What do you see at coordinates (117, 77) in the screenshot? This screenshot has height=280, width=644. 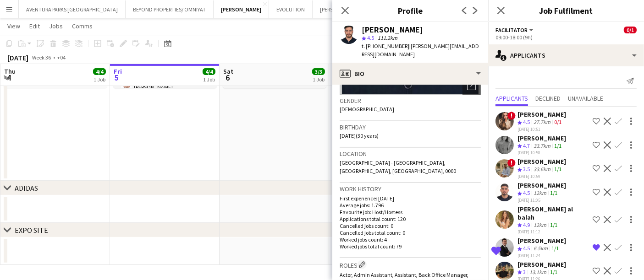 I see `span: 5` at bounding box center [117, 77].